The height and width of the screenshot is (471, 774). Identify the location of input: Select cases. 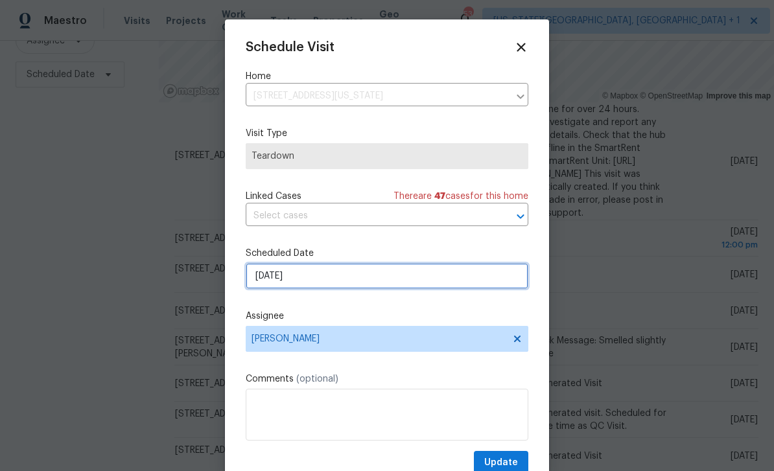
(369, 216).